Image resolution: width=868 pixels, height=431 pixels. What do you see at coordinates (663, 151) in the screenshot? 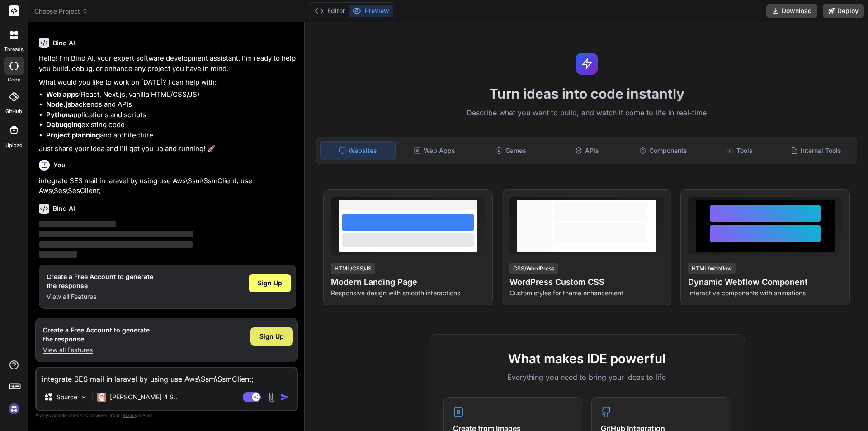
I see `div: Components` at bounding box center [663, 151].